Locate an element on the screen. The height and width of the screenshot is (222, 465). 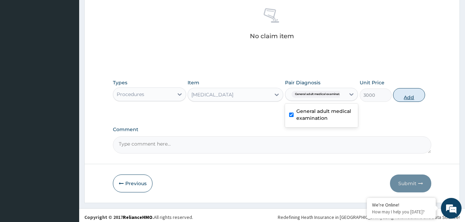
span: General adult medical examinat... is located at coordinates (318, 94).